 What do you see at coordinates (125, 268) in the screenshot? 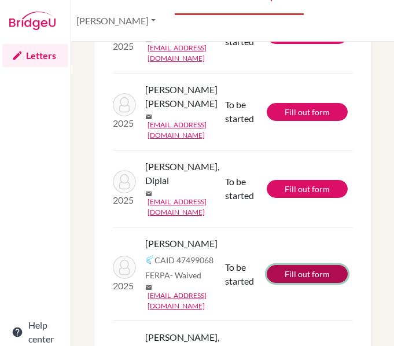
I see `img: Shakya, Aarshu` at bounding box center [125, 268].